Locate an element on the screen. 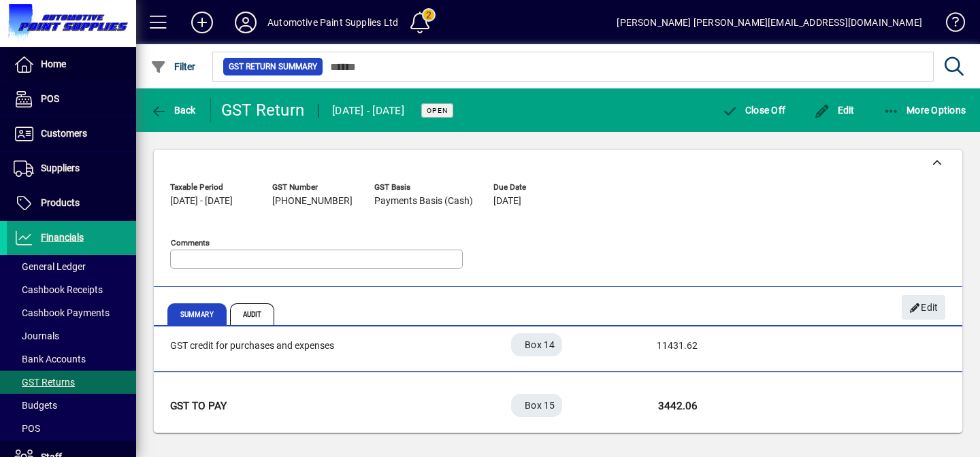  a: Suppliers is located at coordinates (71, 169).